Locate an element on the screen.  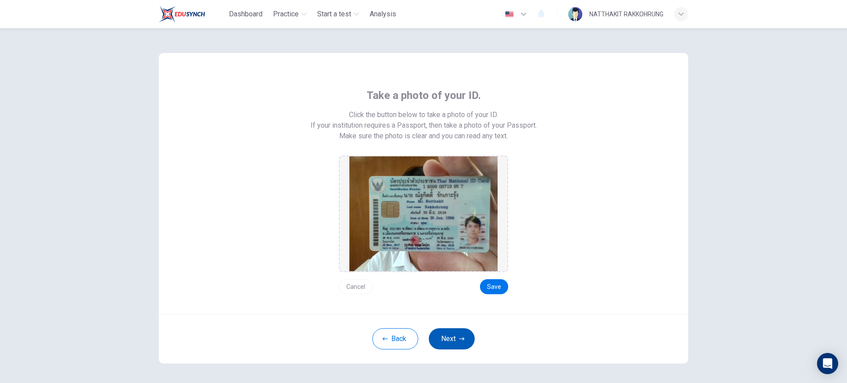
div: Open Intercom Messenger is located at coordinates (828, 363).